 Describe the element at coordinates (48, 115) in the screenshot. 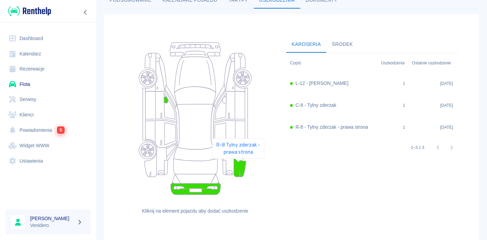

I see `a: Klienci` at that location.